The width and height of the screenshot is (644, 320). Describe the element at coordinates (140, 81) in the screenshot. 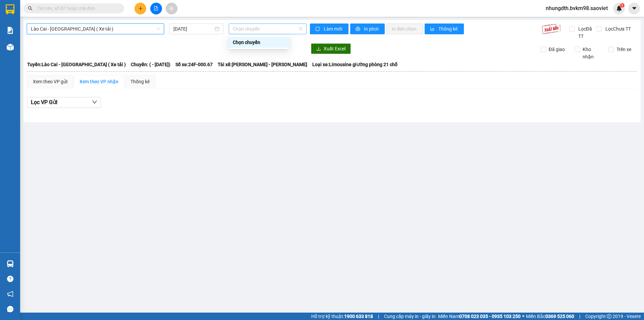

I see `div: Thống kê` at that location.